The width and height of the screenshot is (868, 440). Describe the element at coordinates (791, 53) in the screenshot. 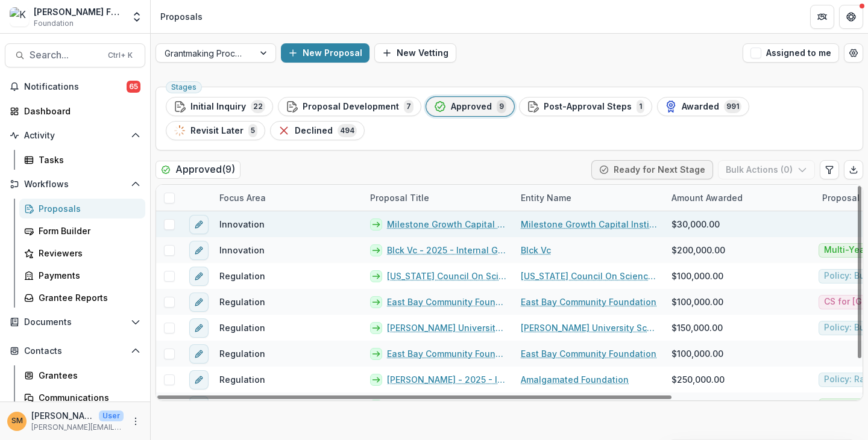

I see `button: Assigned to me` at that location.